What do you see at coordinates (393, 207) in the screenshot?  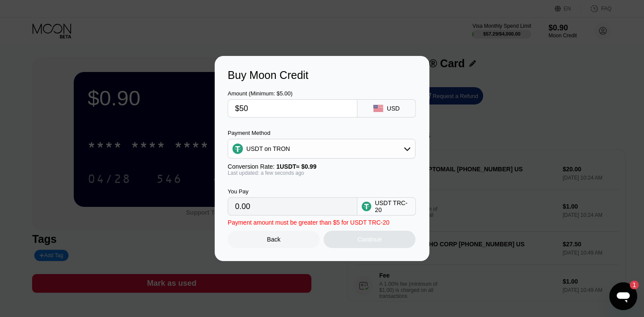 I see `div: USDT TRC-20` at bounding box center [393, 207].